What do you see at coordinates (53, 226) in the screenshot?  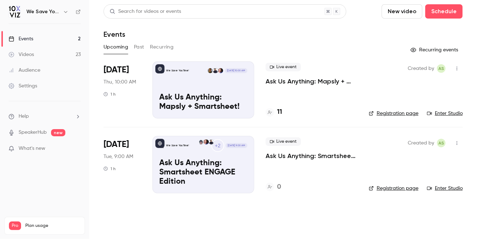 I see `span: Plan usage` at bounding box center [53, 226].